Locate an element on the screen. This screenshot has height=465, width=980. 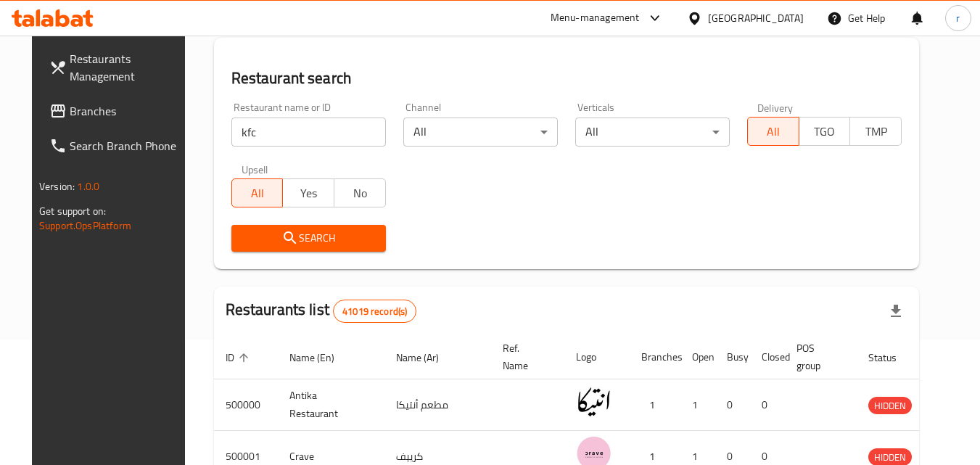
th: Branches is located at coordinates (655, 357).